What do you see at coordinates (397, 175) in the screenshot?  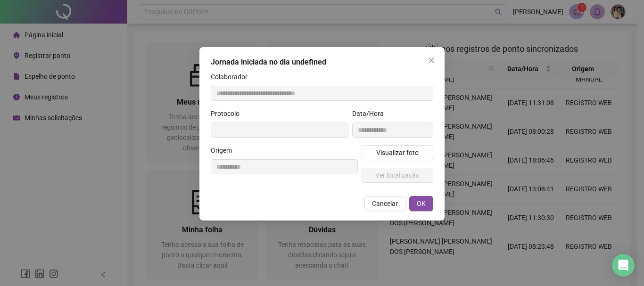 I see `button: Ver localização` at bounding box center [397, 175].